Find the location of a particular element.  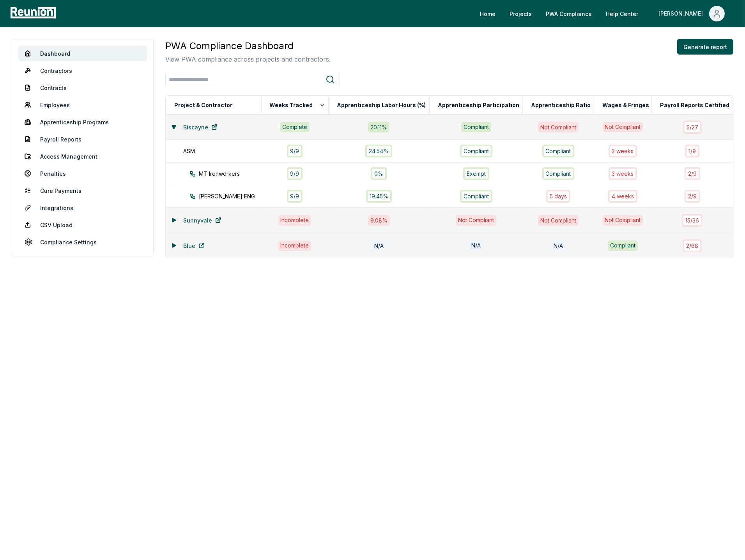

button: Apprenticeship Labor Hours (%) is located at coordinates (381, 105).